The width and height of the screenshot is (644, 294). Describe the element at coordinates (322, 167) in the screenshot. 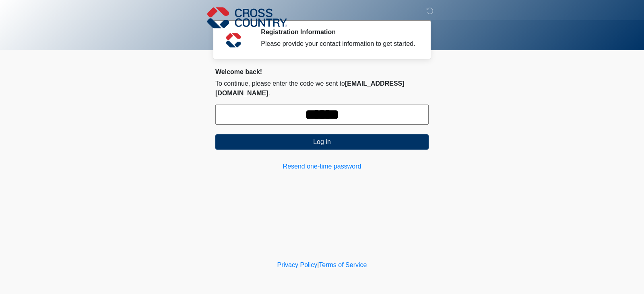

I see `a: Resend one-time password` at that location.